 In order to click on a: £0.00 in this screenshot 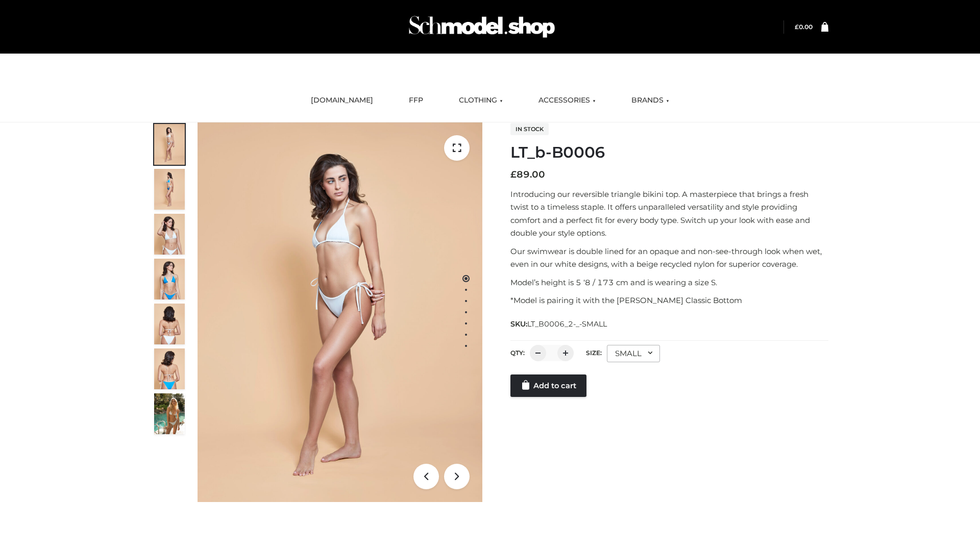, I will do `click(804, 27)`.